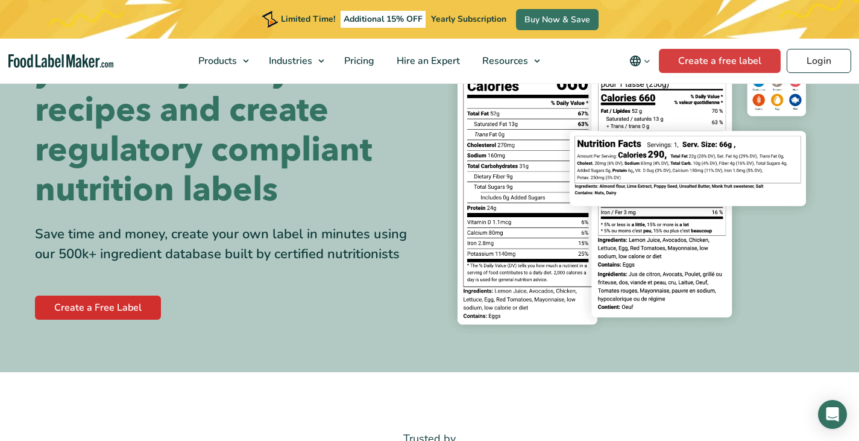  Describe the element at coordinates (61, 61) in the screenshot. I see `a: Food Label Maker homepage` at that location.